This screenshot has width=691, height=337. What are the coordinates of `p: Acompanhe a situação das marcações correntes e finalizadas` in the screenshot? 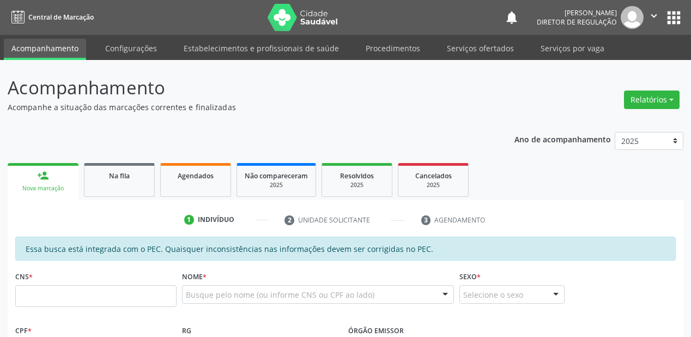 It's located at (244, 107).